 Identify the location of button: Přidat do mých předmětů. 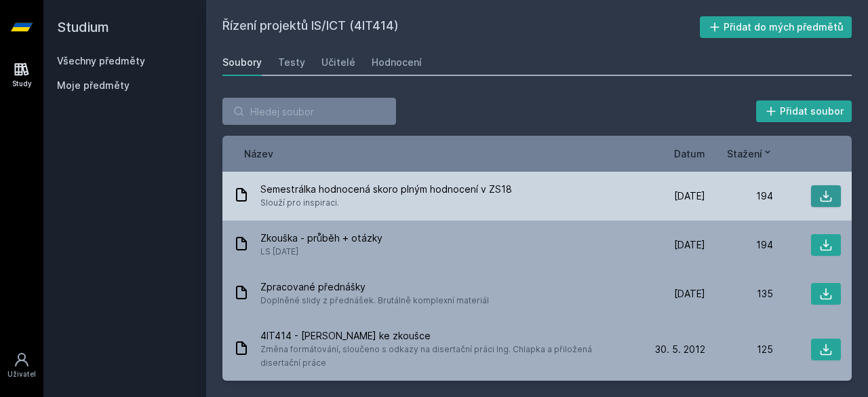
(775, 27).